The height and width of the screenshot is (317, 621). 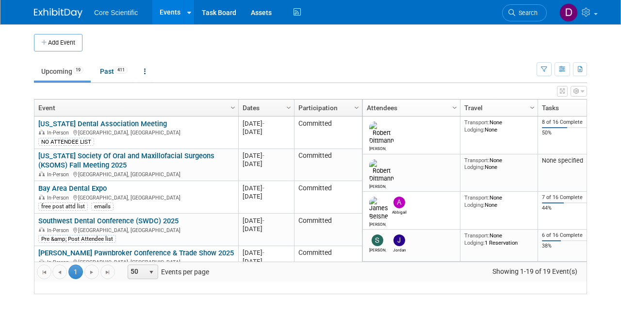 I want to click on div: Abbigail Belshe, so click(x=399, y=211).